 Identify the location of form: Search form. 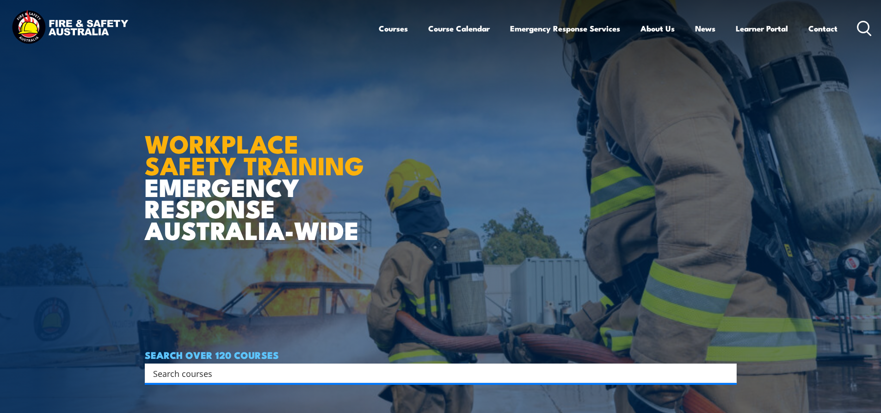
(436, 373).